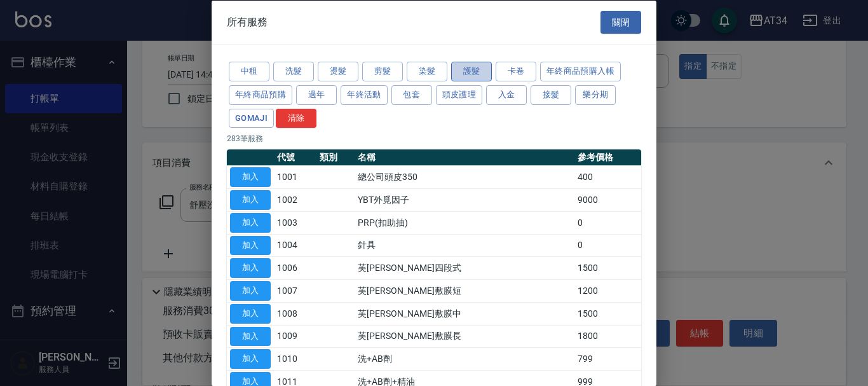 This screenshot has height=386, width=868. What do you see at coordinates (412, 94) in the screenshot?
I see `button: 包套` at bounding box center [412, 94].